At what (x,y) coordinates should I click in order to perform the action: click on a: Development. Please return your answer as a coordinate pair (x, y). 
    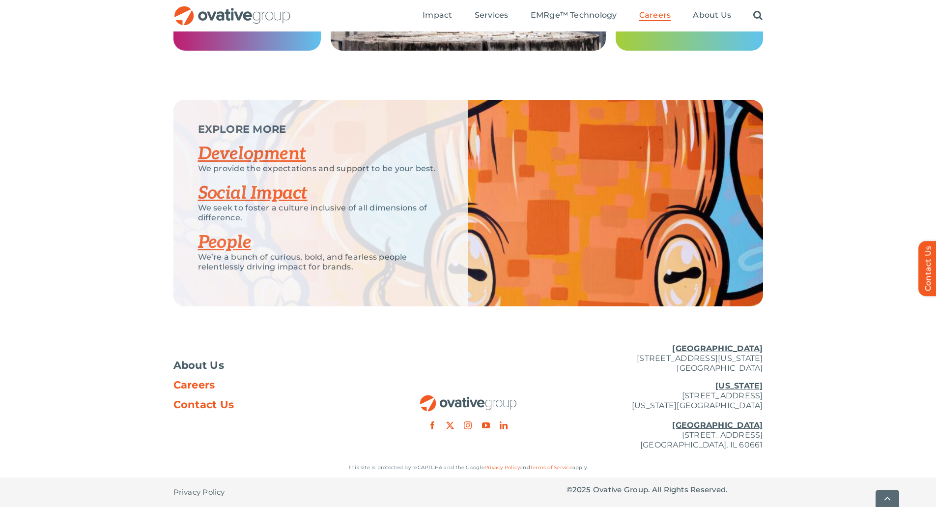
    Looking at the image, I should click on (252, 154).